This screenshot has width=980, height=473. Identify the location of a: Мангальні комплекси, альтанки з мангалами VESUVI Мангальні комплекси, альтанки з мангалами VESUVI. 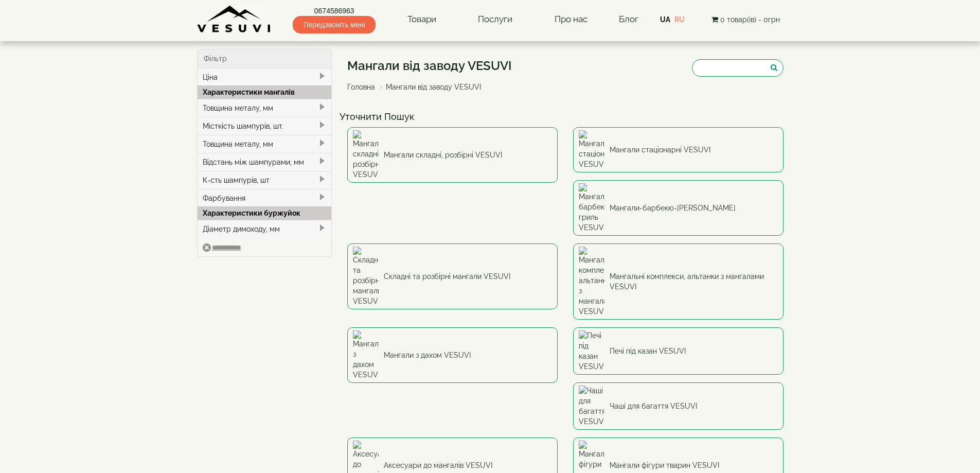
(678, 282).